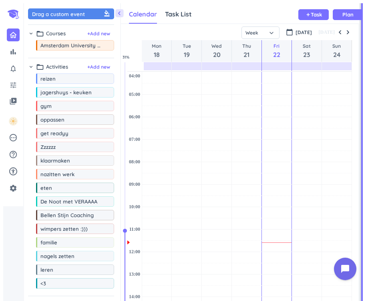 The height and width of the screenshot is (301, 366). What do you see at coordinates (277, 51) in the screenshot?
I see `a: Go to August 22, 2025` at bounding box center [277, 51].